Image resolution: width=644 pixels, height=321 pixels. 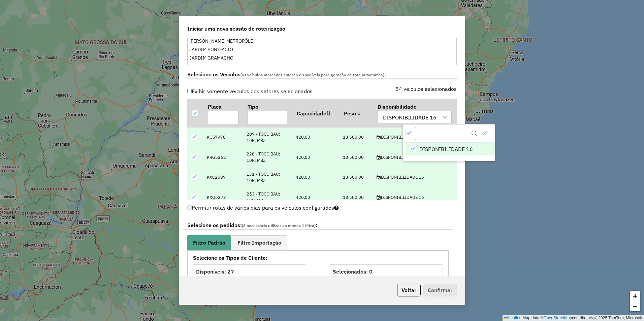 What do you see at coordinates (223, 113) in the screenshot?
I see `th: Placa` at bounding box center [223, 113].